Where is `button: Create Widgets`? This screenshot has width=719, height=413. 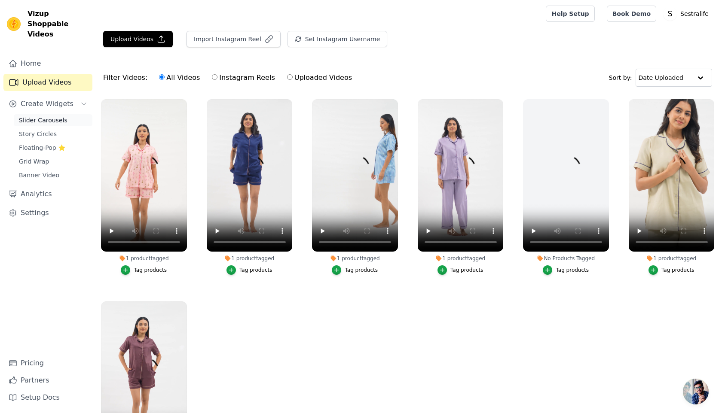 button: Create Widgets is located at coordinates (48, 104).